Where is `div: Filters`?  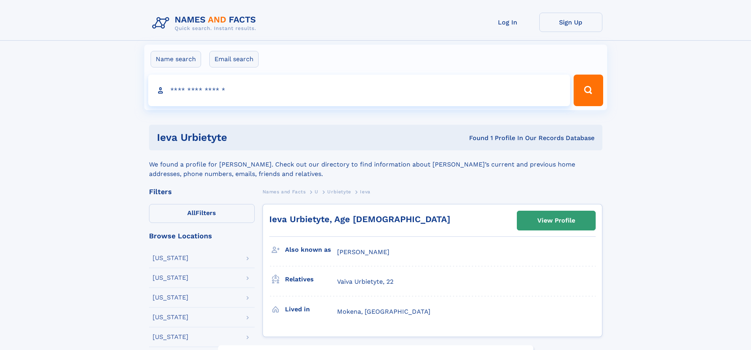 div: Filters is located at coordinates (202, 192).